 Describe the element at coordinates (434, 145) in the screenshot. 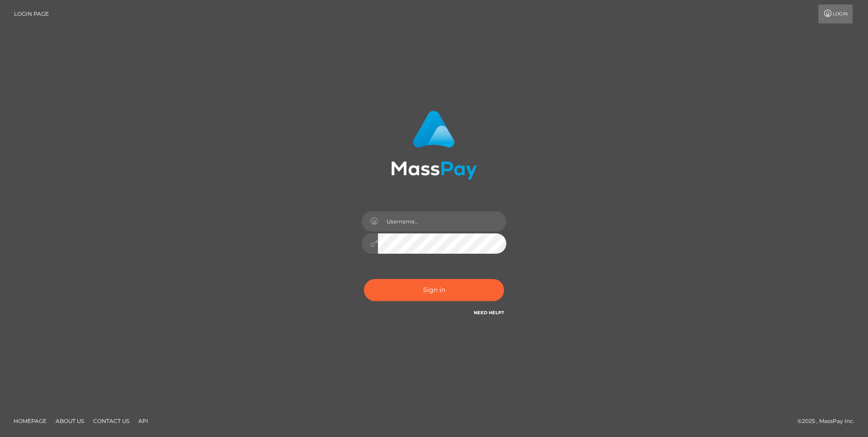

I see `img: MassPay Login` at that location.